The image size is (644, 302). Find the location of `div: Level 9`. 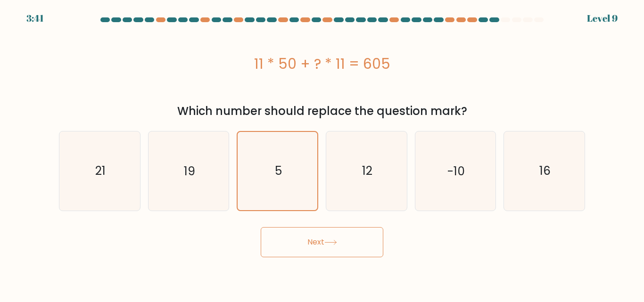

div: Level 9 is located at coordinates (602, 18).